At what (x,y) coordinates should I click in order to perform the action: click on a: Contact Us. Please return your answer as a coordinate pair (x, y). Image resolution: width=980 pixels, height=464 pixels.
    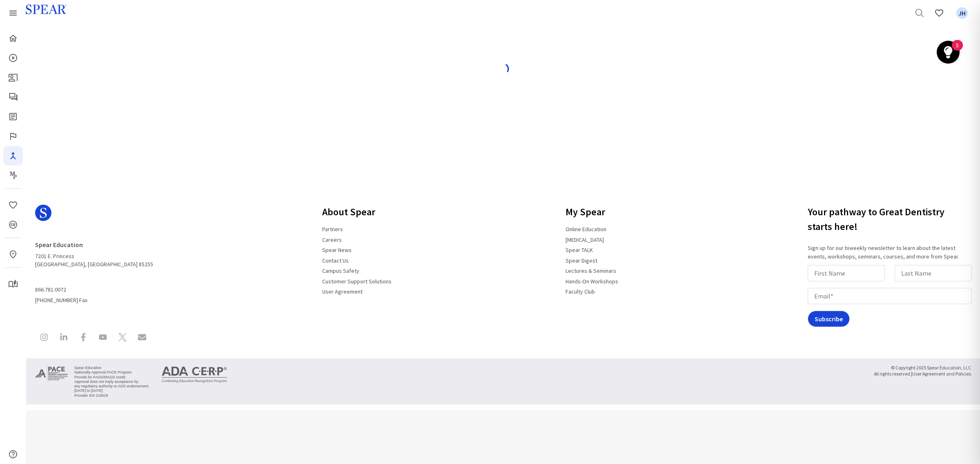
    Looking at the image, I should click on (335, 261).